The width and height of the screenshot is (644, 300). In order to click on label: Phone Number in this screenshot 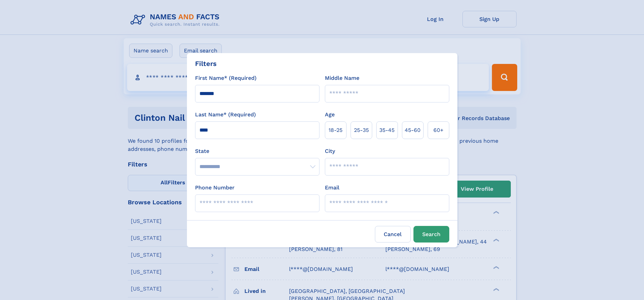, I will do `click(215, 188)`.